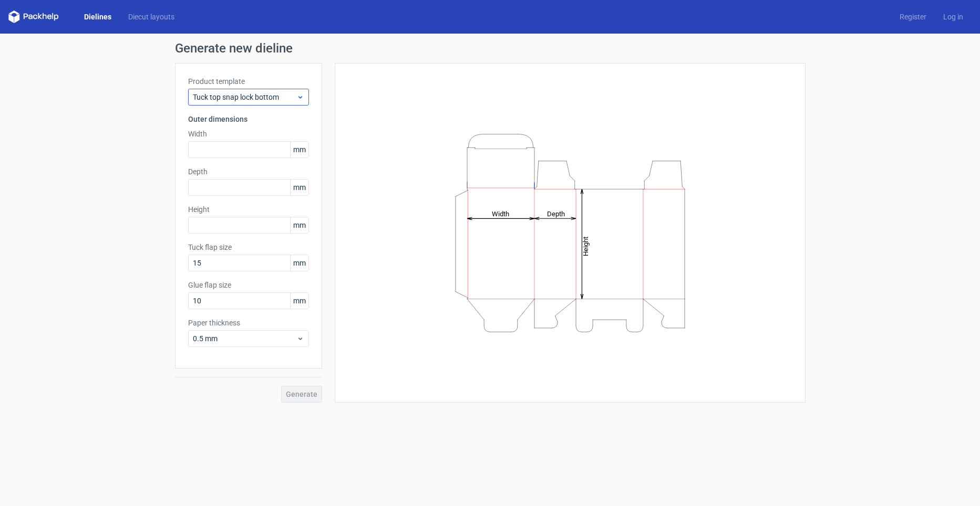 This screenshot has width=980, height=506. Describe the element at coordinates (248, 172) in the screenshot. I see `label: Depth` at that location.